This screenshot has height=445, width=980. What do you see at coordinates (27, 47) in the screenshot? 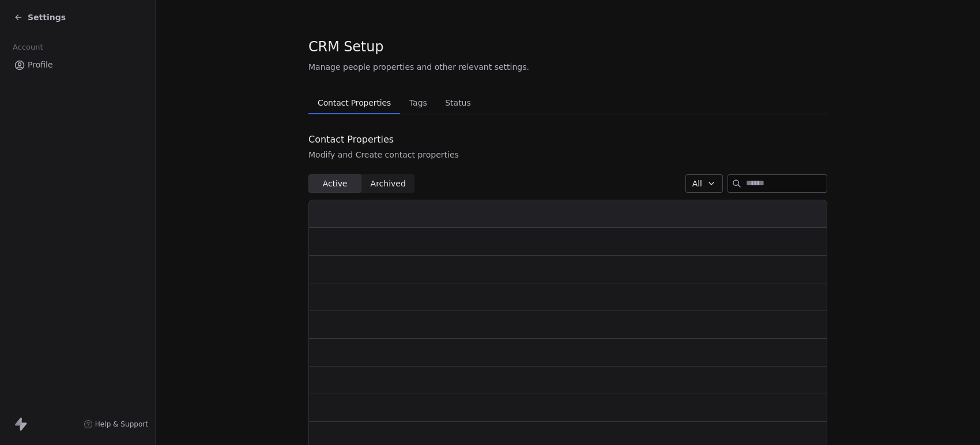
I see `span: Account` at bounding box center [27, 47].